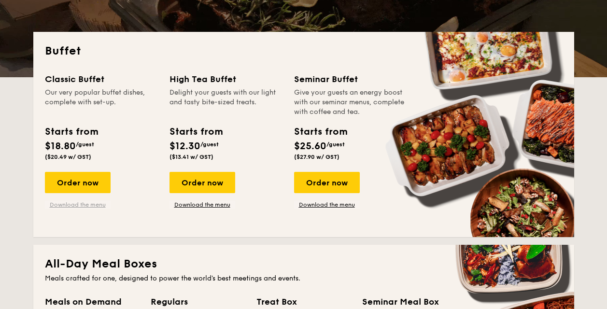 The image size is (607, 309). I want to click on div: Seminar Buffet, so click(350, 79).